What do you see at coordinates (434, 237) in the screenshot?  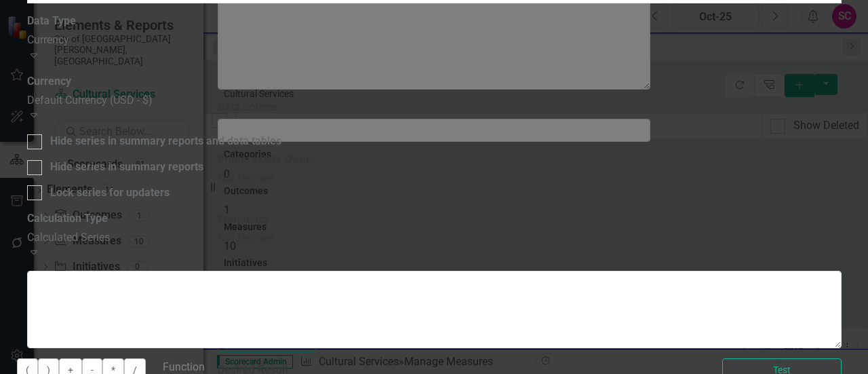 I see `div: Calculated Series` at bounding box center [434, 237].